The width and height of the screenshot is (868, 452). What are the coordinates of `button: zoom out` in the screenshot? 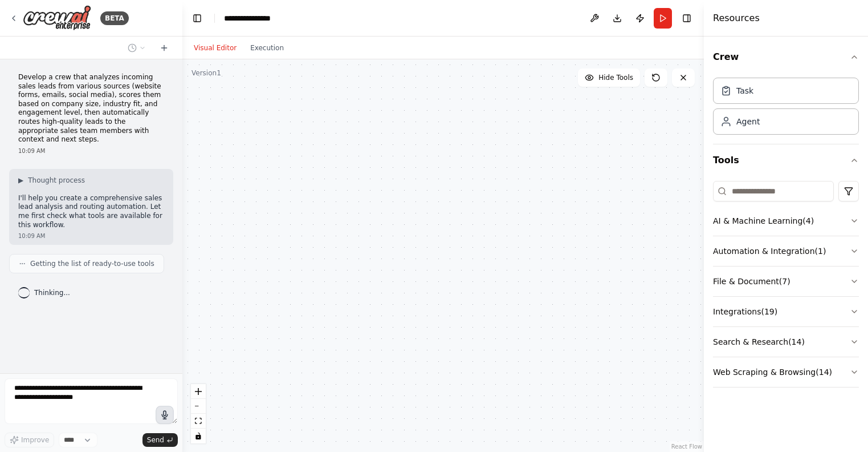 It's located at (198, 406).